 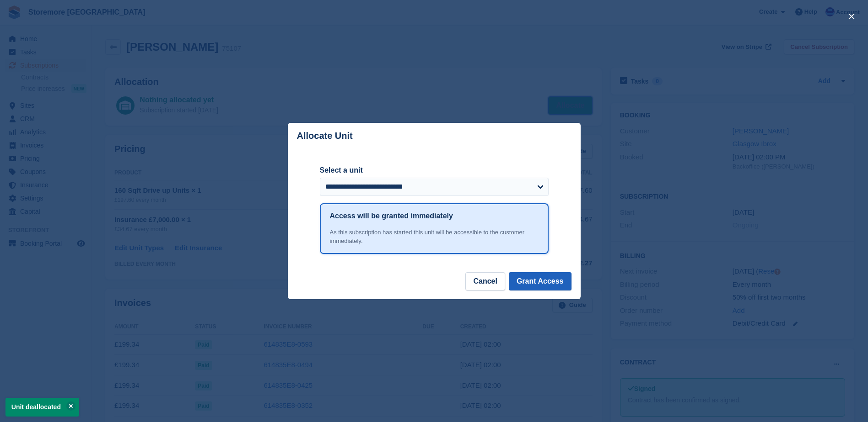 I want to click on p: Allocate Unit, so click(x=324, y=136).